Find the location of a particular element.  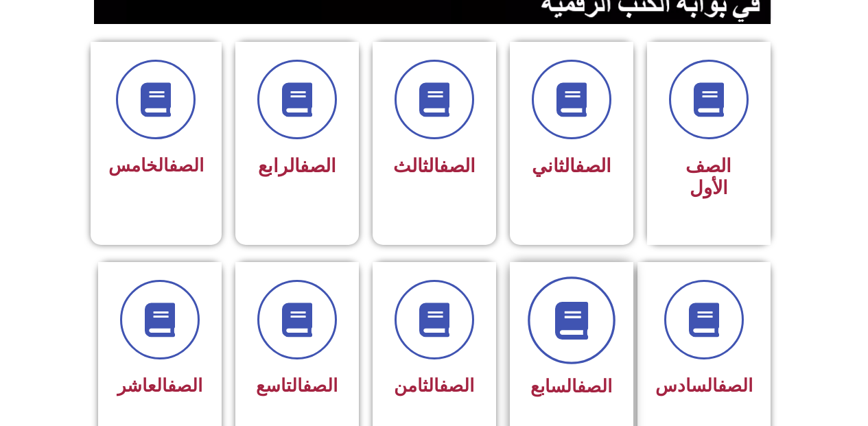

span: السادس is located at coordinates (703, 385).